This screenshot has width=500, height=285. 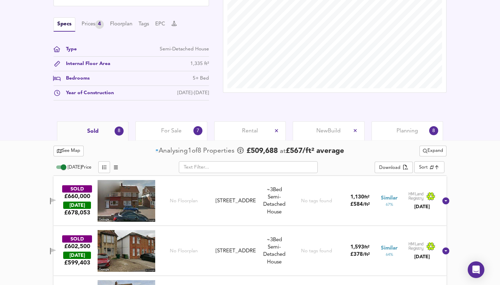 I want to click on span: 67 %, so click(x=389, y=204).